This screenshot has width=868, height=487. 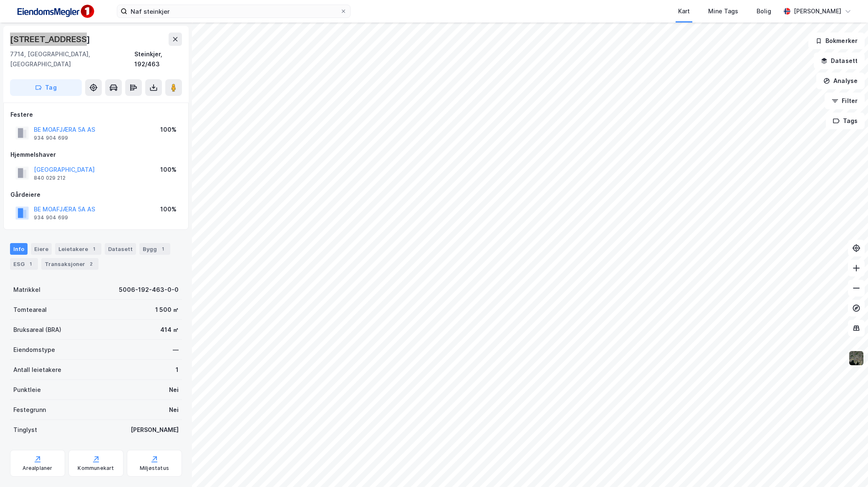 What do you see at coordinates (37, 468) in the screenshot?
I see `div: Arealplaner` at bounding box center [37, 468].